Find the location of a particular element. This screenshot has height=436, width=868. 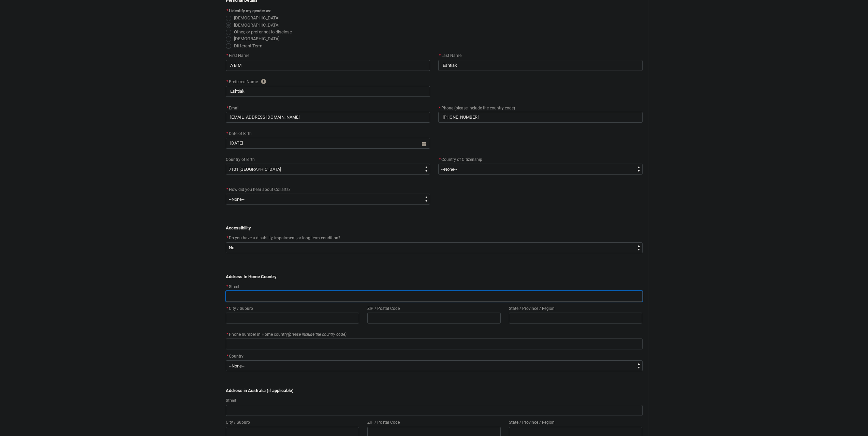

label: Email is located at coordinates (234, 108).